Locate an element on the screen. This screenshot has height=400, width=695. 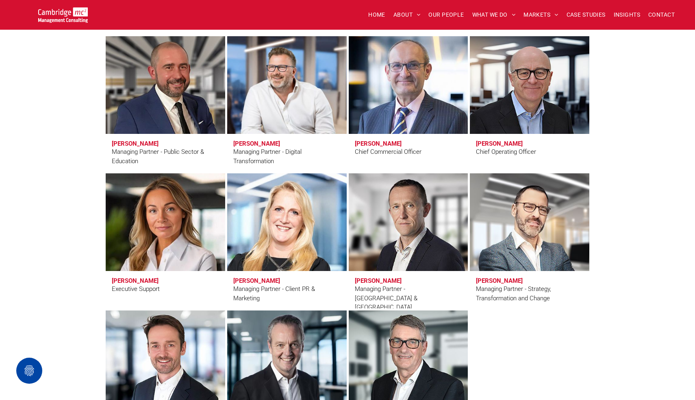
a: MARKETS is located at coordinates (541, 15).